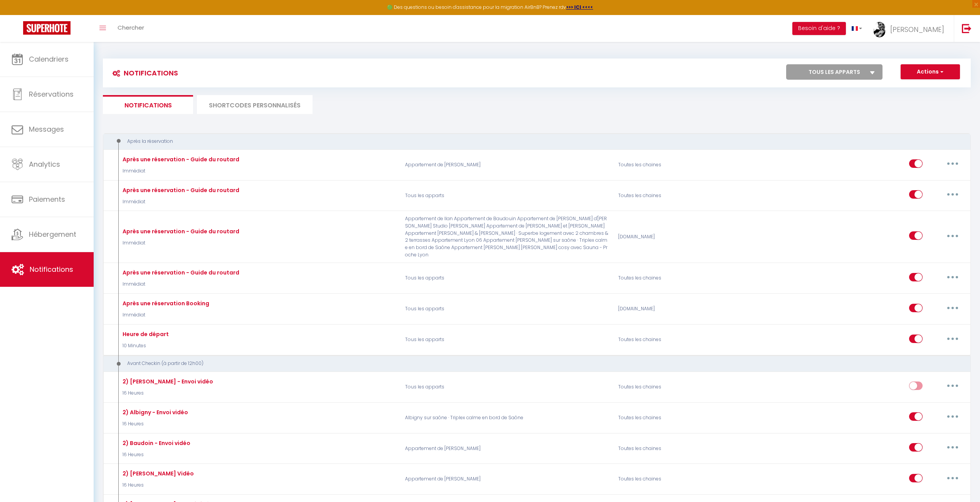 Image resolution: width=980 pixels, height=502 pixels. What do you see at coordinates (154, 412) in the screenshot?
I see `div: 2) Albigny - Envoi vidéo` at bounding box center [154, 412].